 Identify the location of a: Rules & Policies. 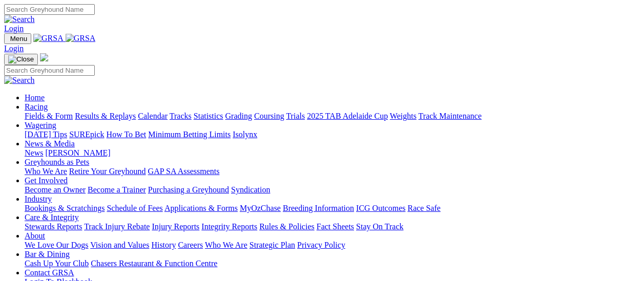
(287, 226).